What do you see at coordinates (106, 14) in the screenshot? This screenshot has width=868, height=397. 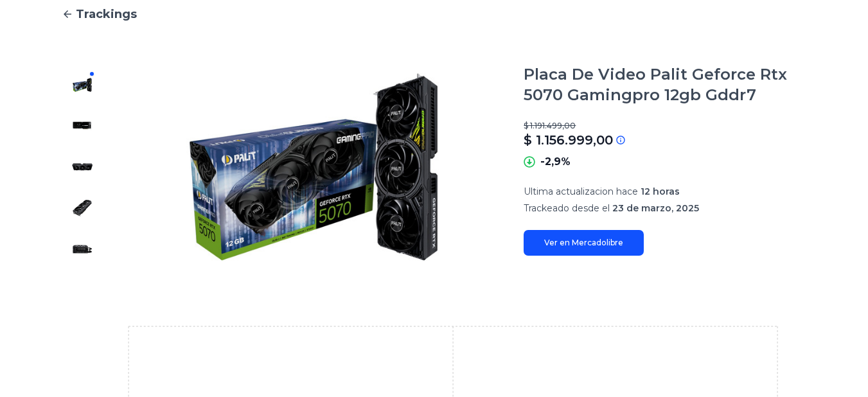 I see `span: Trackings` at bounding box center [106, 14].